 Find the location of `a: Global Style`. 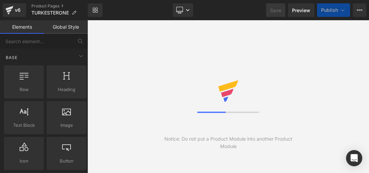

a: Global Style is located at coordinates (66, 27).